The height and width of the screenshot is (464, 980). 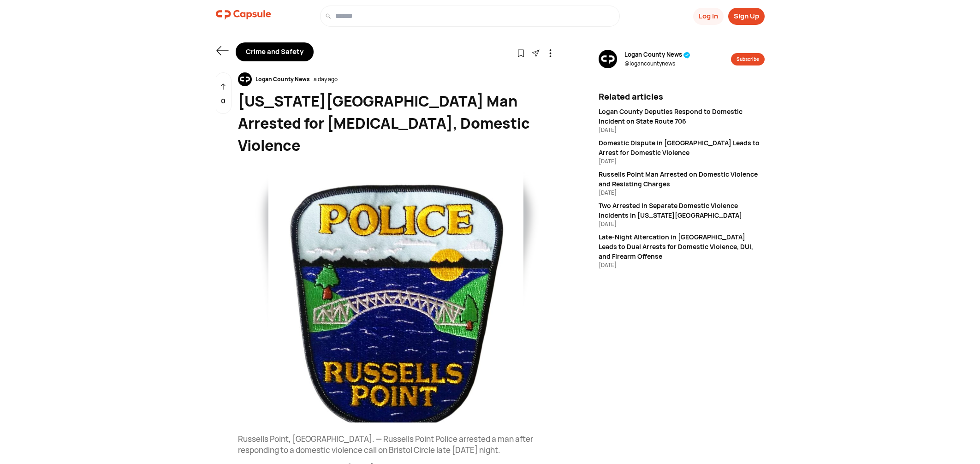 What do you see at coordinates (282, 79) in the screenshot?
I see `div: Logan County News` at bounding box center [282, 79].